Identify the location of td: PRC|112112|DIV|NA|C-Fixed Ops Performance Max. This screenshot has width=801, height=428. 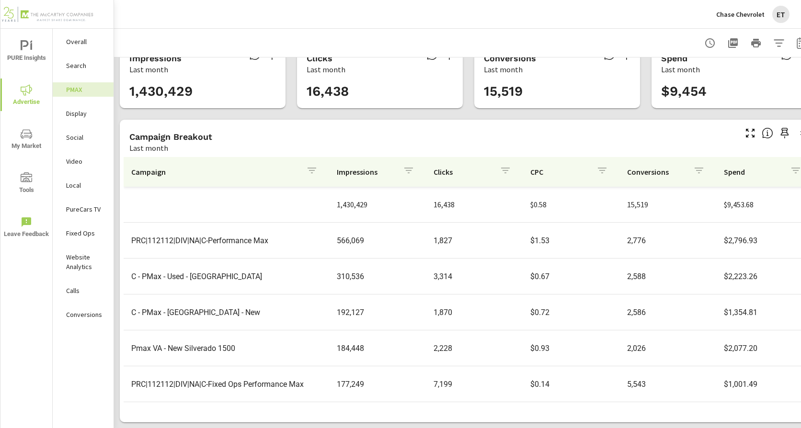
(226, 384).